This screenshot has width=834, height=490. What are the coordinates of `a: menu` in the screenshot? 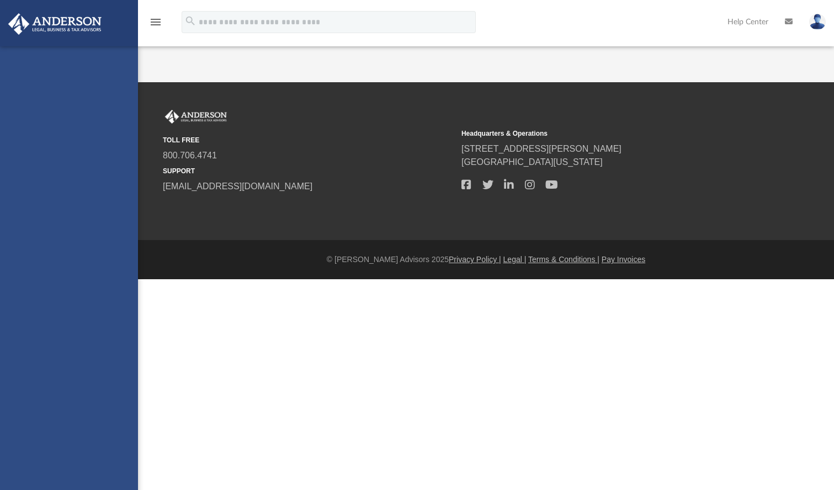 It's located at (156, 25).